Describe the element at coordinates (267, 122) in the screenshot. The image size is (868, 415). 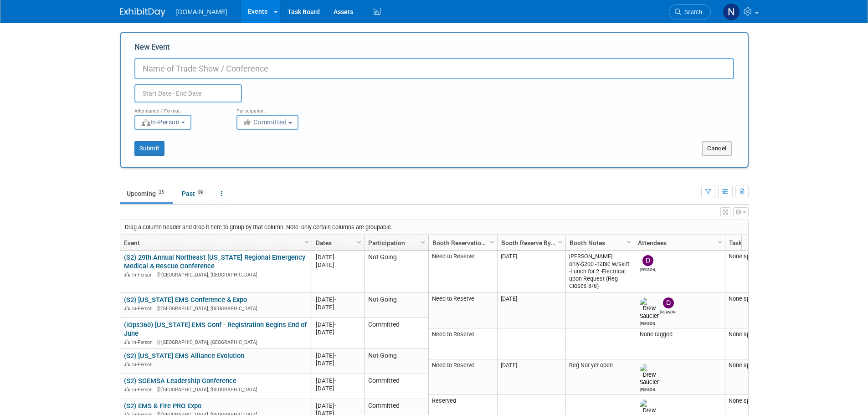
I see `button: Committed` at that location.